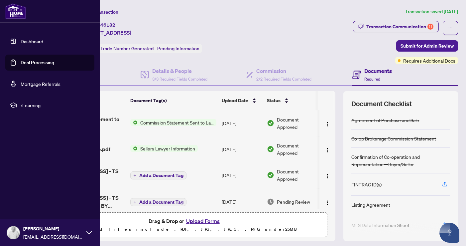 This screenshot has height=246, width=466. What do you see at coordinates (108, 25) in the screenshot?
I see `span: 46182` at bounding box center [108, 25].